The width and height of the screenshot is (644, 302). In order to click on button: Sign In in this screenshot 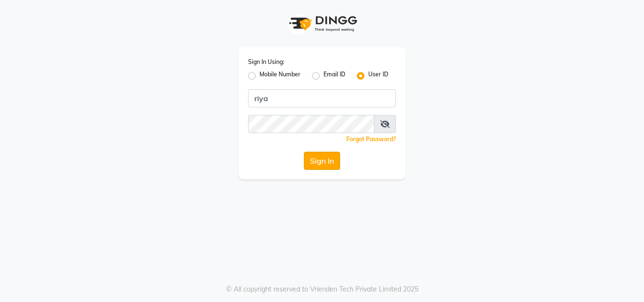, I will do `click(322, 161)`.